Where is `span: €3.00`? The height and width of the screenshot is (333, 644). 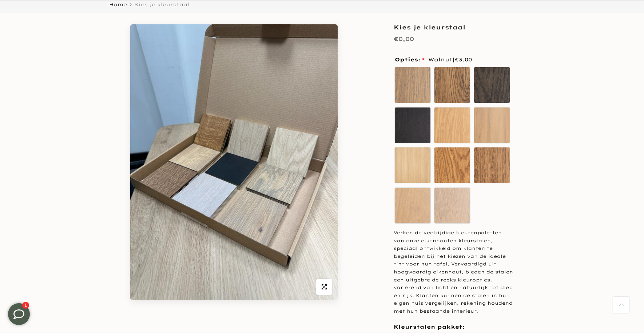
span: €3.00 is located at coordinates (463, 60).